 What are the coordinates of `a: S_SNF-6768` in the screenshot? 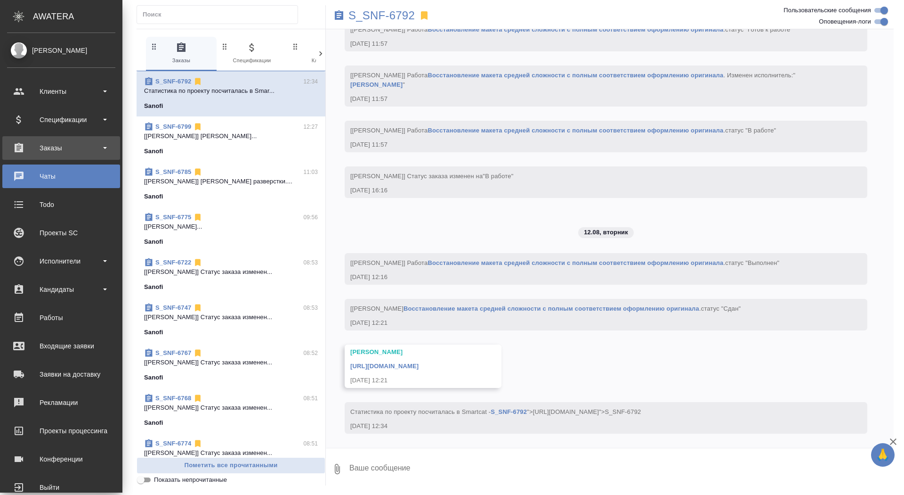 It's located at (173, 398).